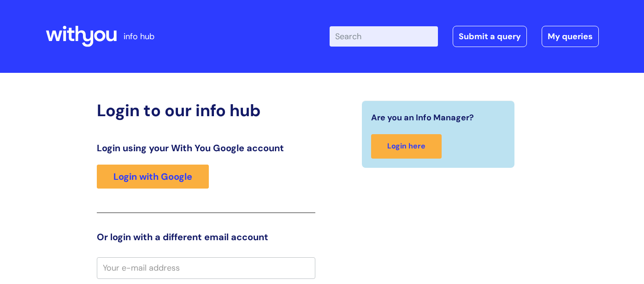 The image size is (644, 284). What do you see at coordinates (570, 36) in the screenshot?
I see `a: My queries` at bounding box center [570, 36].